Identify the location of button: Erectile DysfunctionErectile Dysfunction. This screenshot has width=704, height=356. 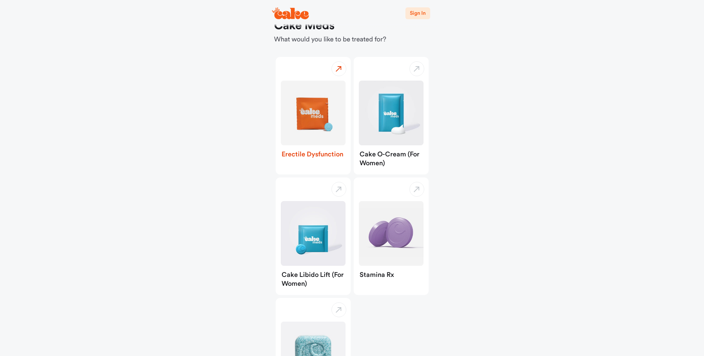
(313, 116).